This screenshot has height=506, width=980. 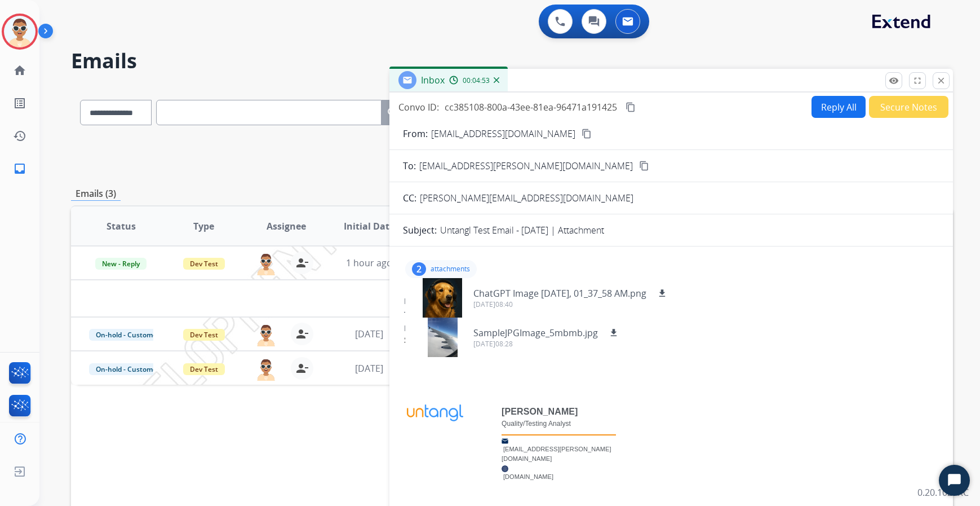 I want to click on mat-icon: search, so click(x=393, y=113).